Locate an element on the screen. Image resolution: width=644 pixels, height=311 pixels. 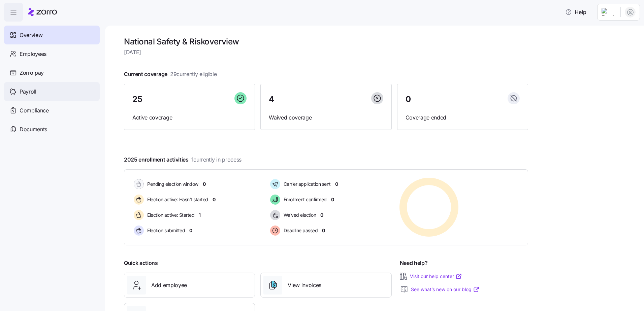
span: Need help? is located at coordinates (413, 263).